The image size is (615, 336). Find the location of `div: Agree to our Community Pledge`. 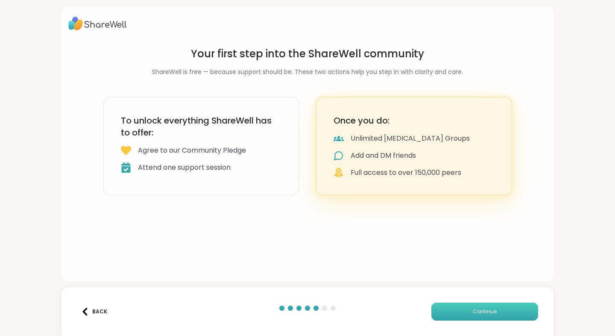

div: Agree to our Community Pledge is located at coordinates (192, 150).